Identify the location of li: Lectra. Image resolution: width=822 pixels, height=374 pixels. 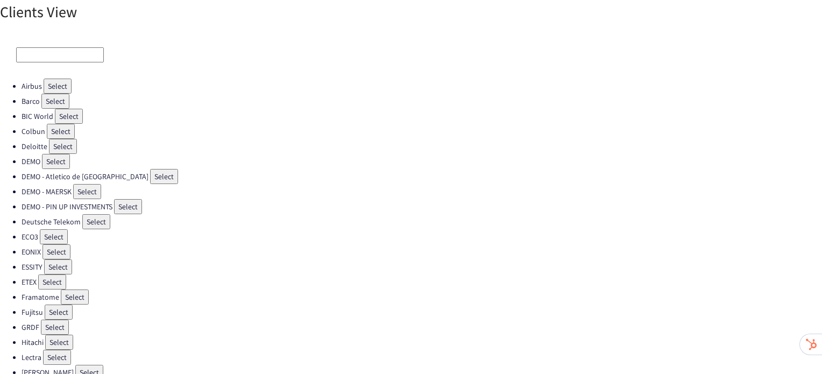
(422, 357).